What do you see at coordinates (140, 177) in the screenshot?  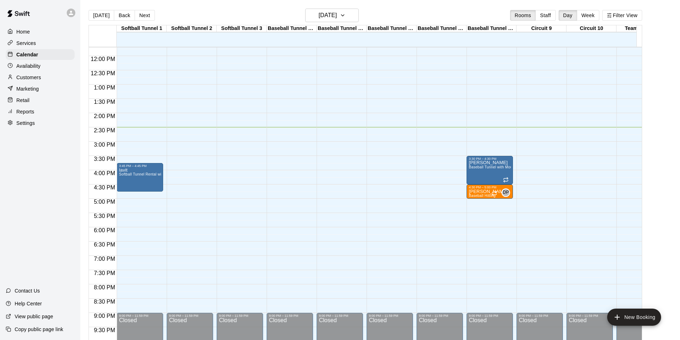 I see `div: 3:45 PM – 4:45 PM: lavit` at bounding box center [140, 177].